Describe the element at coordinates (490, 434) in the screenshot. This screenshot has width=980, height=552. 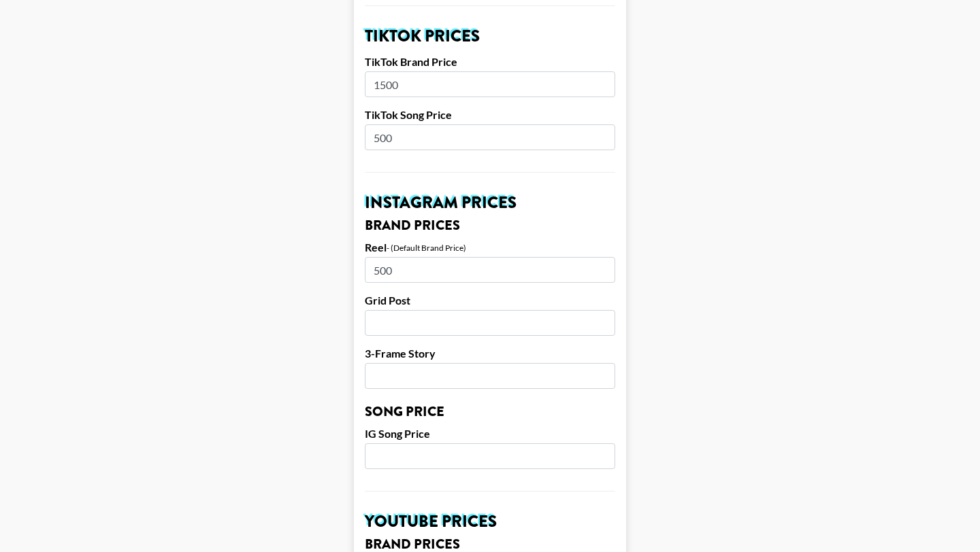
I see `label: IG Song Price` at that location.